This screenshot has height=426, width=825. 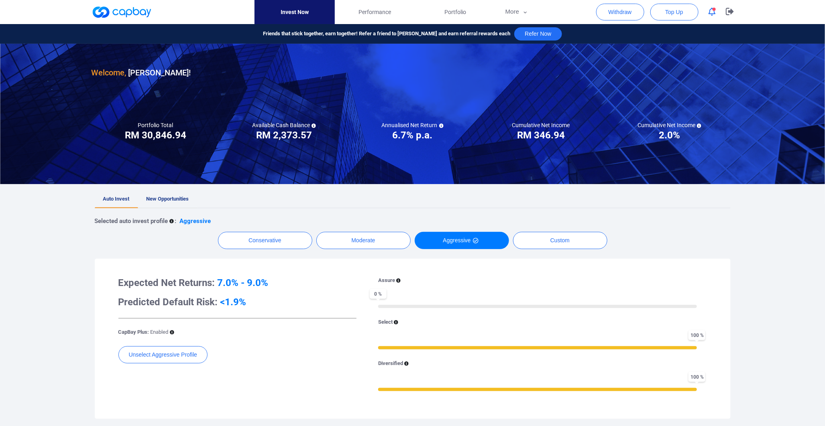 What do you see at coordinates (233, 302) in the screenshot?
I see `span: <1.9%` at bounding box center [233, 302].